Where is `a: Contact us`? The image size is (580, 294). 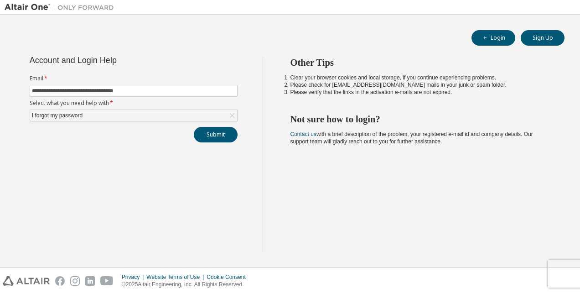
a: Contact us is located at coordinates (303, 134).